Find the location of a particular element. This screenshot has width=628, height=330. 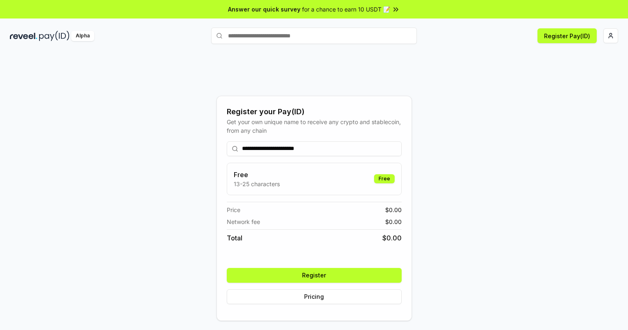

button: Pricing is located at coordinates (314, 297).